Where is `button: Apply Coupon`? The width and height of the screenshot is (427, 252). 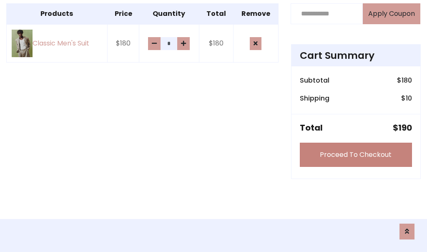
button: Apply Coupon is located at coordinates (392, 14).